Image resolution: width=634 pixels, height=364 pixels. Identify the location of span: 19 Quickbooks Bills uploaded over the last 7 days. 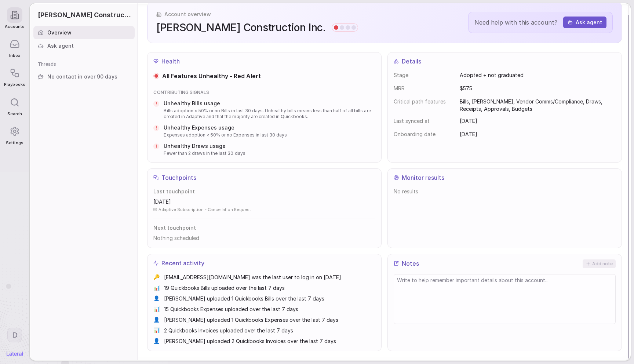
(224, 288).